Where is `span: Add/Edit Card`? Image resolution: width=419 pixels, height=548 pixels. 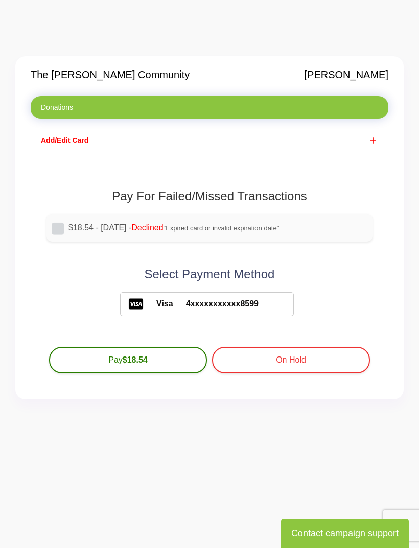 span: Add/Edit Card is located at coordinates (64, 140).